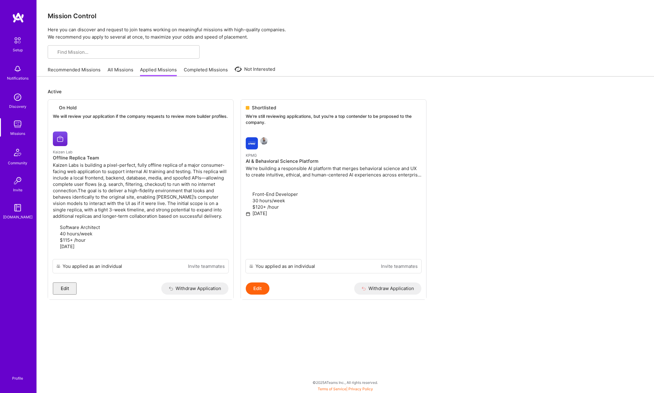 The width and height of the screenshot is (654, 393). Describe the element at coordinates (141, 158) in the screenshot. I see `h4: Offline Replica Team` at that location.